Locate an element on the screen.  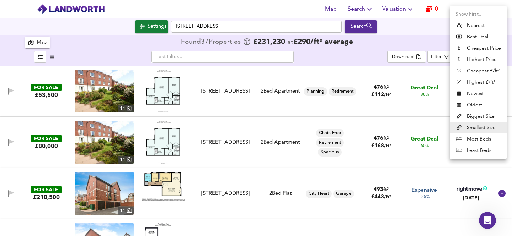
u: Smallest Size is located at coordinates (481, 128).